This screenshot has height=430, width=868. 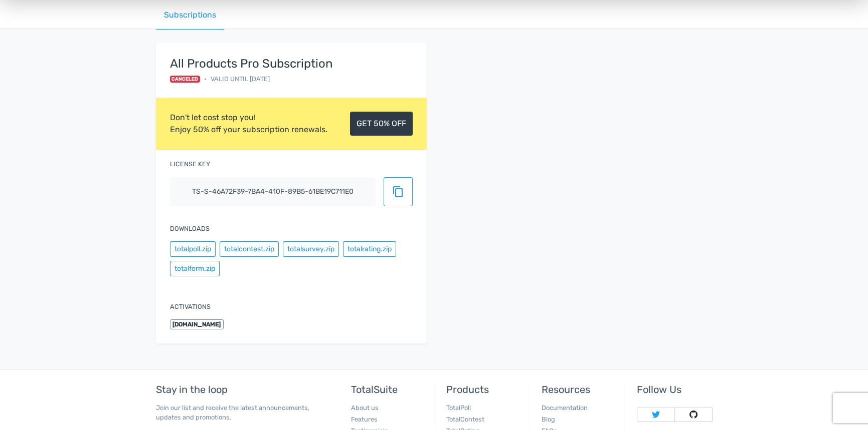 I want to click on button: totalform.zip, so click(x=195, y=268).